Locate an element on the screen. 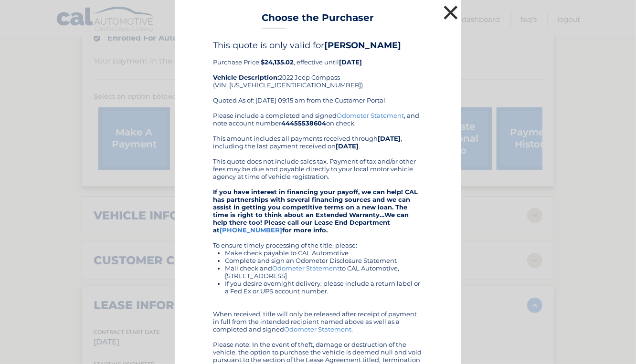 This screenshot has height=364, width=636. b: $24,135.02 is located at coordinates (277, 62).